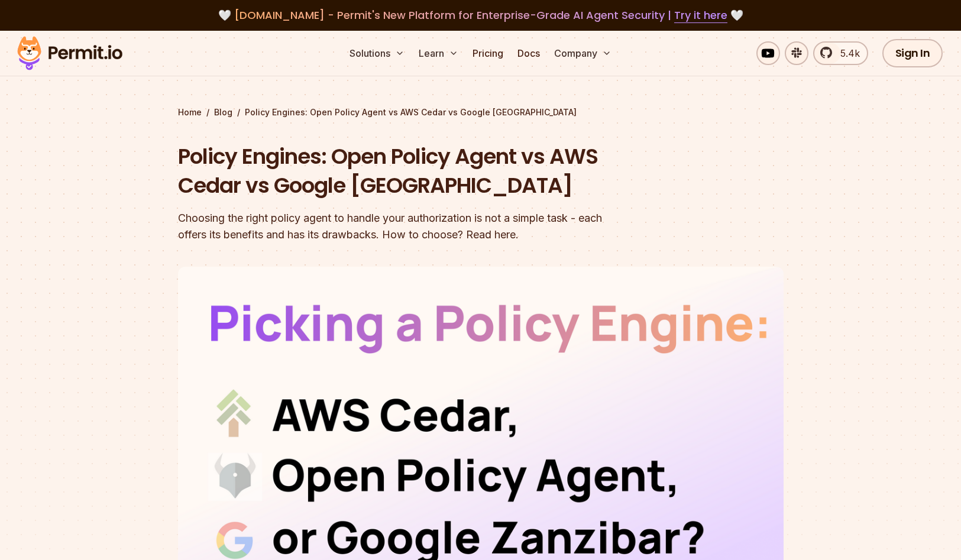  What do you see at coordinates (405, 226) in the screenshot?
I see `div: Choosing the right policy agent to handle your authorization is not a simple task - each offers i...` at bounding box center [405, 226].